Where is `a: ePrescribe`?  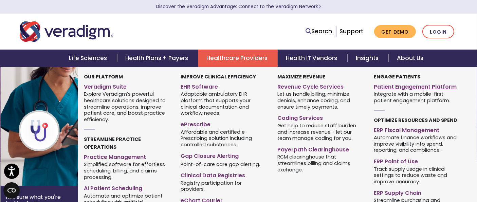 a: ePrescribe is located at coordinates (224, 123).